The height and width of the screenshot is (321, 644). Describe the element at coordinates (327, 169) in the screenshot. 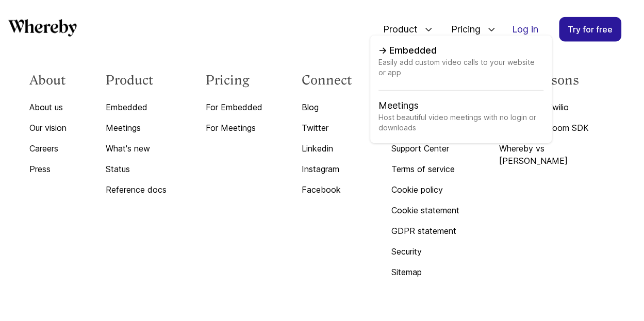

I see `a: Instagram` at that location.